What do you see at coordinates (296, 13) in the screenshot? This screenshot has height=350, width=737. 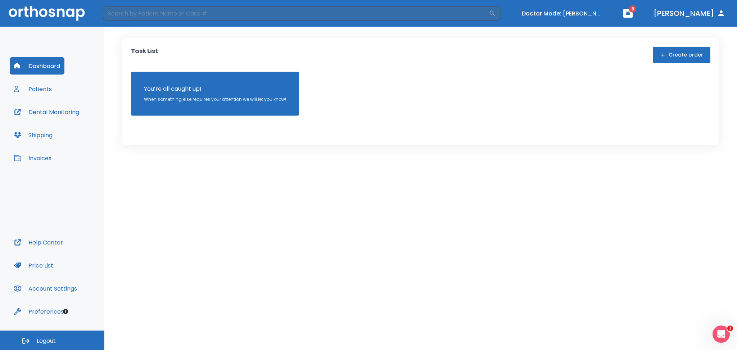 I see `input: Search by Patient Name or Case #` at bounding box center [296, 13].